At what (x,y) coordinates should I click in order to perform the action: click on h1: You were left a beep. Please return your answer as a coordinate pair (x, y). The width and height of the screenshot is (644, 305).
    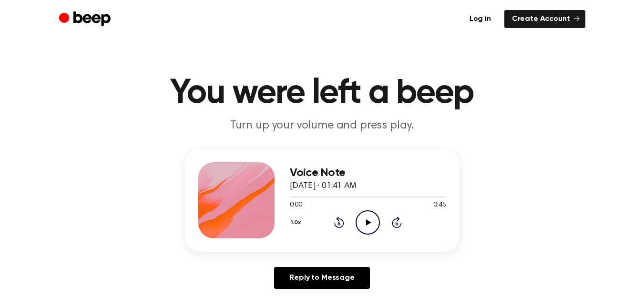
    Looking at the image, I should click on (322, 93).